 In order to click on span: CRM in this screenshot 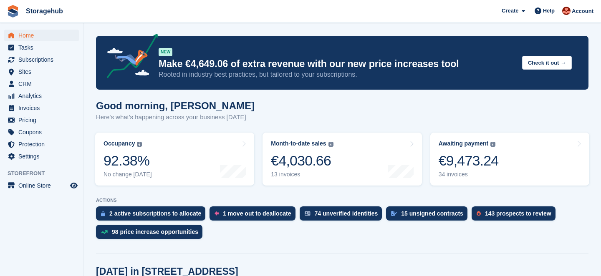, I will do `click(43, 84)`.